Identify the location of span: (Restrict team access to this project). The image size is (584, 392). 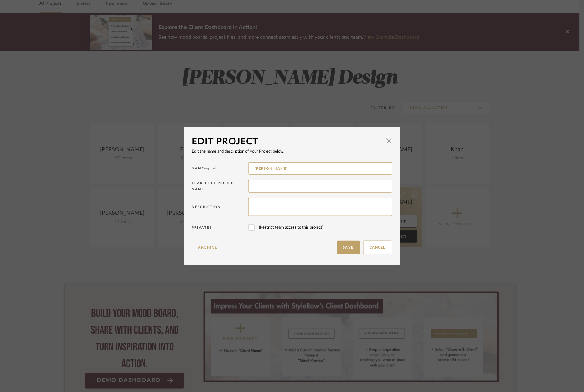
(291, 228).